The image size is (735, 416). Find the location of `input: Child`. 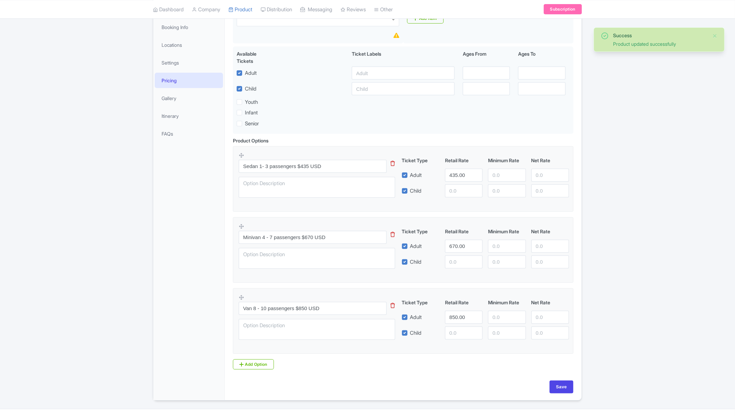

input: Child is located at coordinates (403, 89).